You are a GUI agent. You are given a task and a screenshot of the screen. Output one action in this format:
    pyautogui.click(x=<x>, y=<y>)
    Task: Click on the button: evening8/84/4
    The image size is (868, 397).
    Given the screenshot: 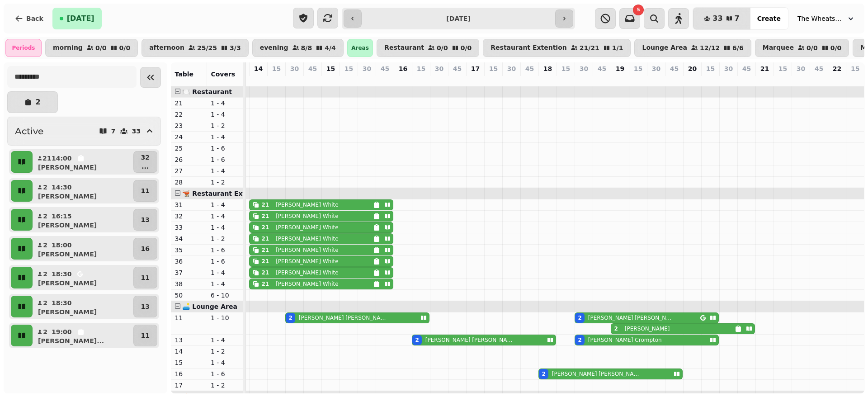 What is the action you would take?
    pyautogui.click(x=298, y=48)
    